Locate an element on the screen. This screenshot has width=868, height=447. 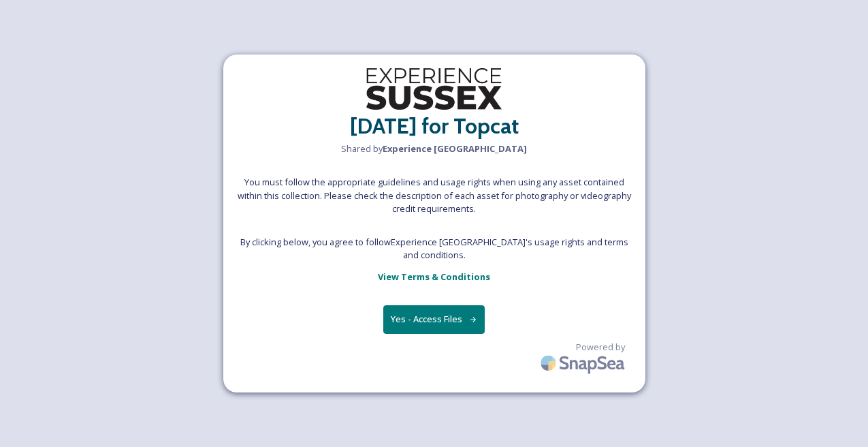
a: View Terms & Conditions is located at coordinates (434, 276).